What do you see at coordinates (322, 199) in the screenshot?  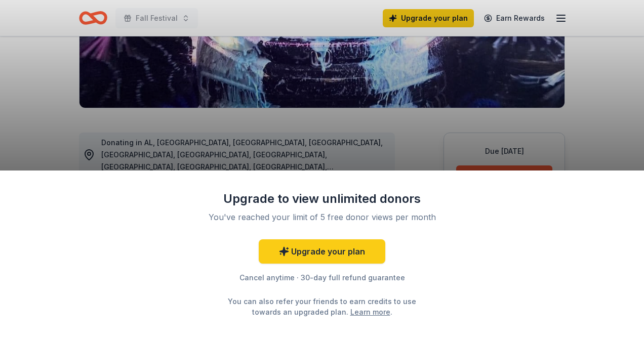 I see `div: Upgrade to view unlimited donors` at bounding box center [322, 199].